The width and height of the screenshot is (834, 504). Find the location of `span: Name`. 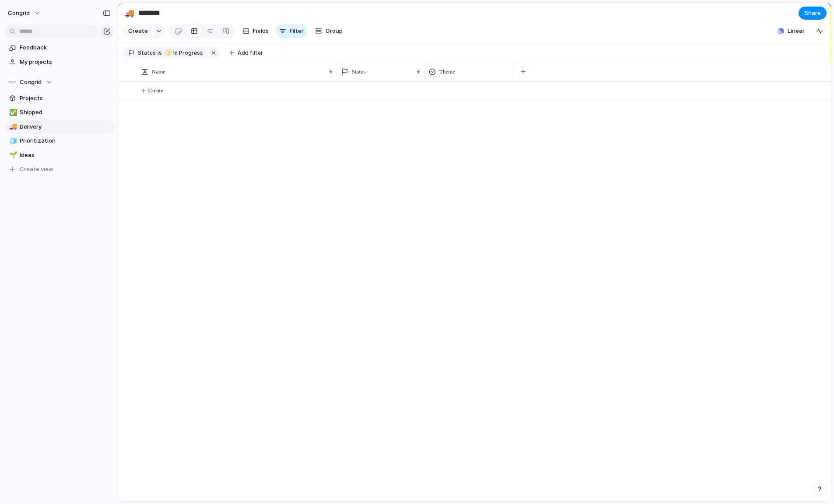

span: Name is located at coordinates (158, 72).